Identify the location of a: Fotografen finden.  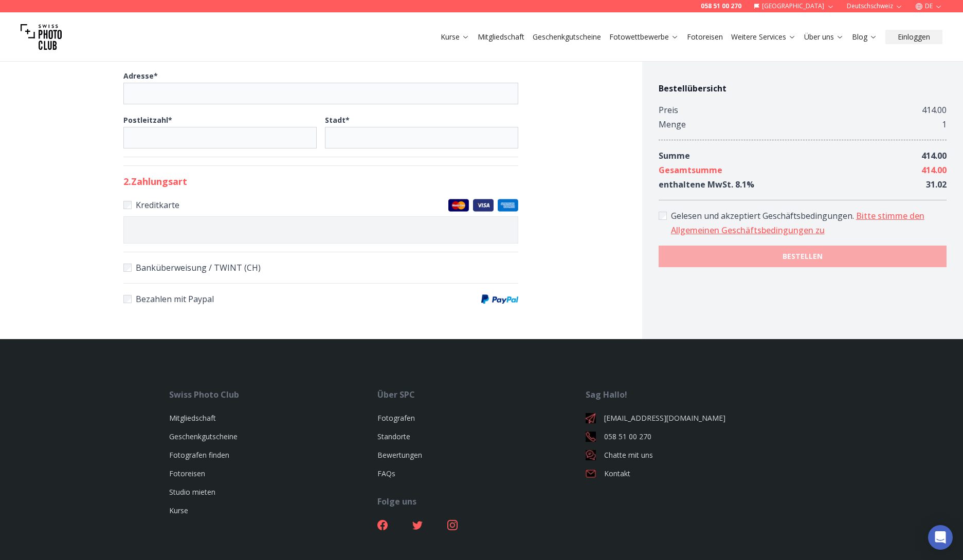
(199, 455).